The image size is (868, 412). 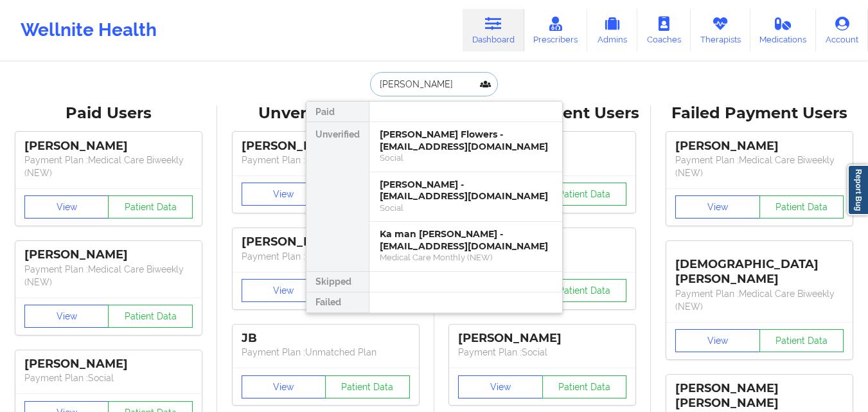 What do you see at coordinates (759, 113) in the screenshot?
I see `div: Failed Payment Users` at bounding box center [759, 113].